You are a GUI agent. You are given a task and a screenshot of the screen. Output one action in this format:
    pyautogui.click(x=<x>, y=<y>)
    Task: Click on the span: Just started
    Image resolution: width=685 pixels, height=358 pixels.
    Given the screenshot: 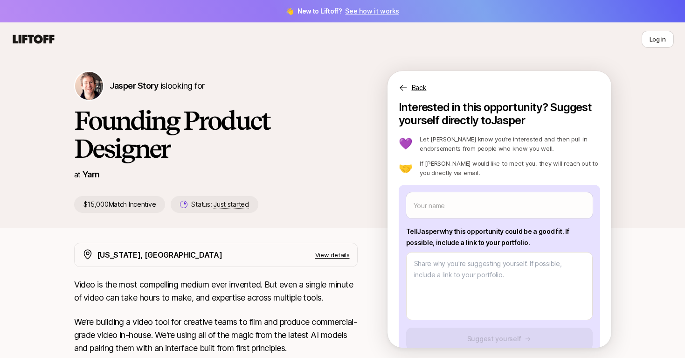 What is the action you would take?
    pyautogui.click(x=231, y=204)
    